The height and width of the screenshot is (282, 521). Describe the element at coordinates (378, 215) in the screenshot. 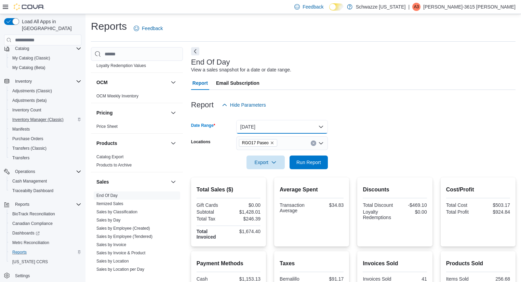

I see `div: Loyalty Redemptions` at that location.